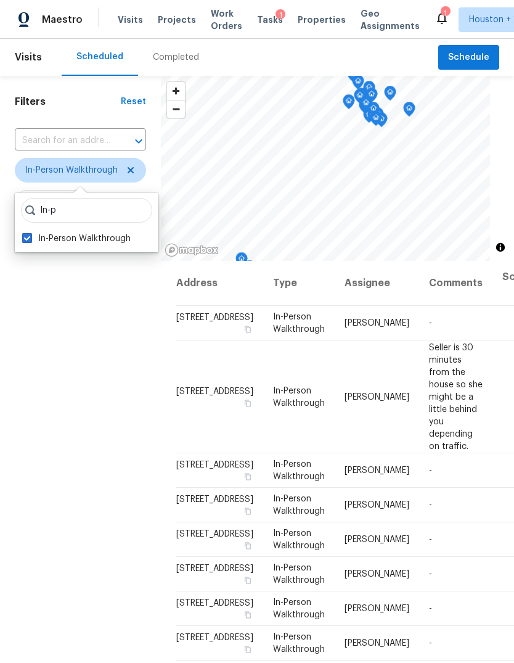 The width and height of the screenshot is (514, 663). Describe the element at coordinates (176, 108) in the screenshot. I see `button: Zoom out` at that location.